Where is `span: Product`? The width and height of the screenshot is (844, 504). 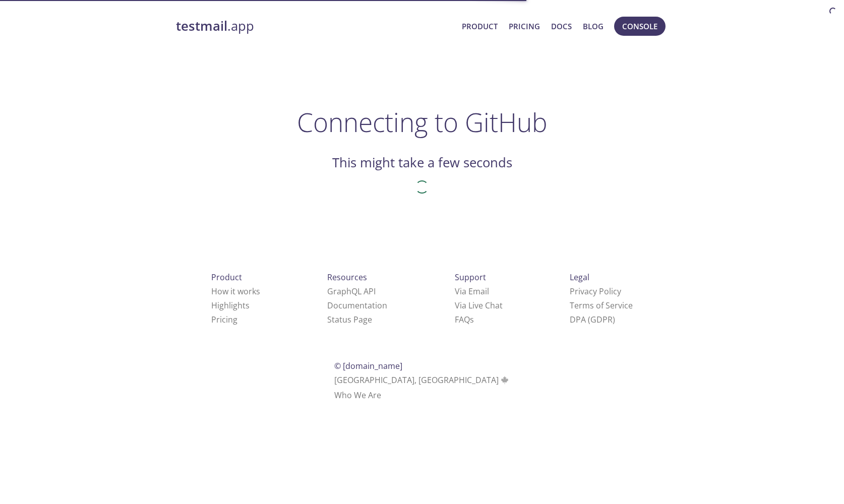 span: Product is located at coordinates (226, 277).